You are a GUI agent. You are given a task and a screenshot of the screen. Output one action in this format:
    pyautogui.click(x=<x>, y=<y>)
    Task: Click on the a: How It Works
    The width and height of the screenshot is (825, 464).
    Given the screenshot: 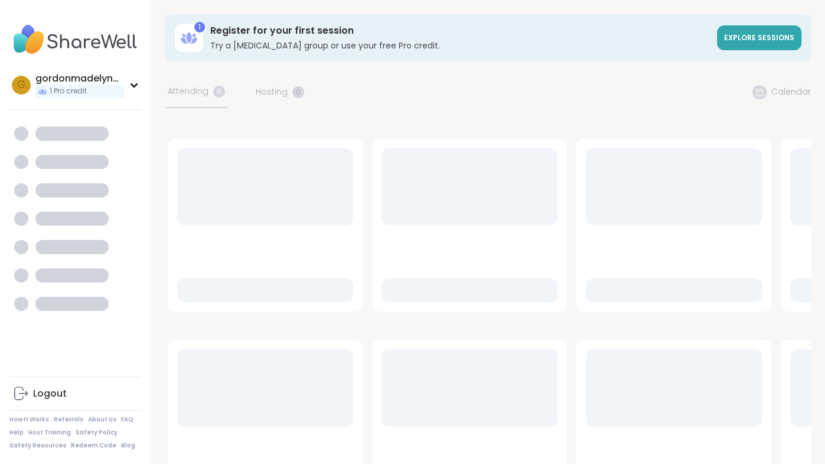 What is the action you would take?
    pyautogui.click(x=29, y=419)
    